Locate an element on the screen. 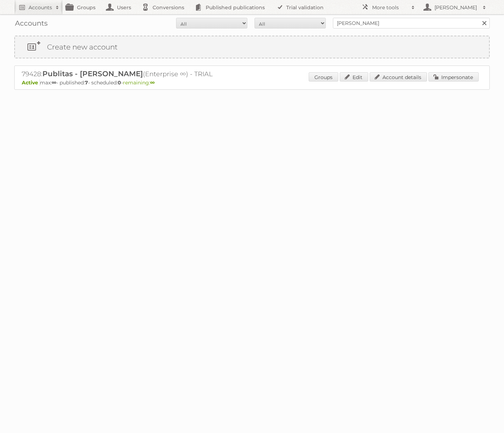  a: Groups is located at coordinates (324, 77).